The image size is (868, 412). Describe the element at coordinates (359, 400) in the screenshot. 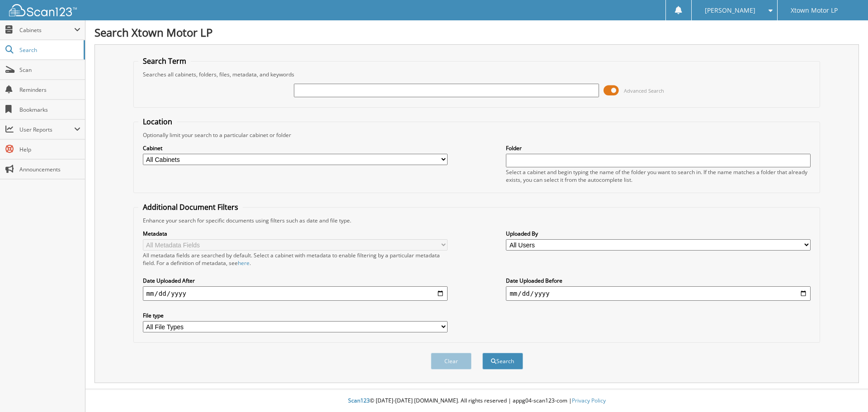

I see `span: Scan123` at that location.